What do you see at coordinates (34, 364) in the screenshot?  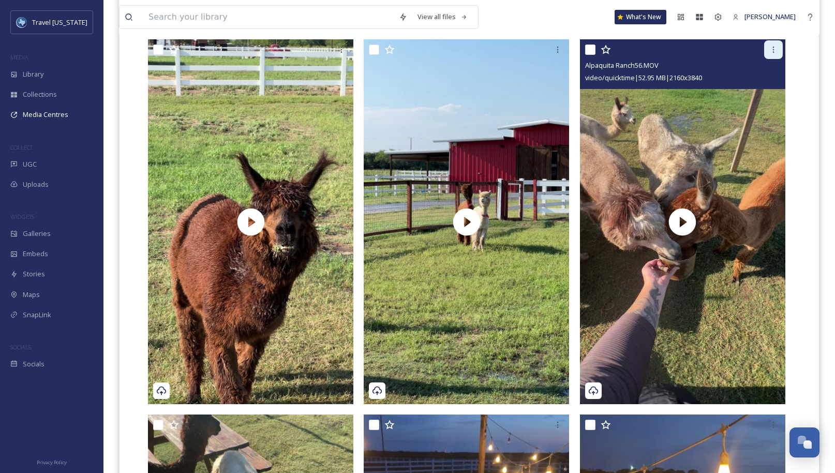 I see `span: Socials` at bounding box center [34, 364].